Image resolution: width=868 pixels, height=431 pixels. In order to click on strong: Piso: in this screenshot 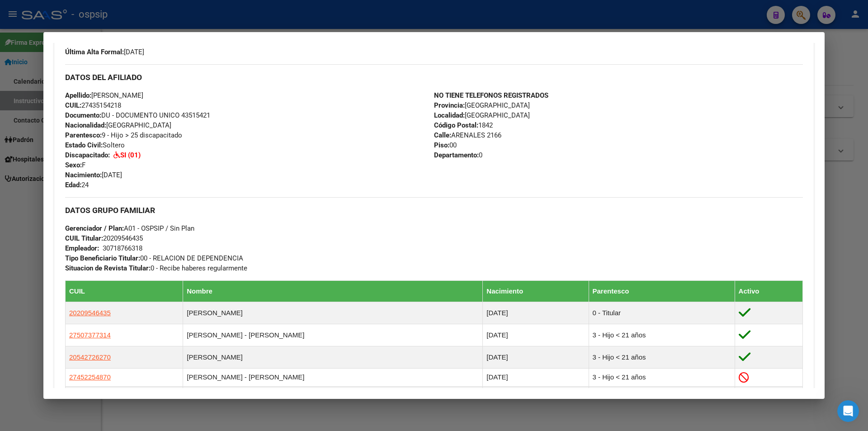, I will do `click(442, 145)`.